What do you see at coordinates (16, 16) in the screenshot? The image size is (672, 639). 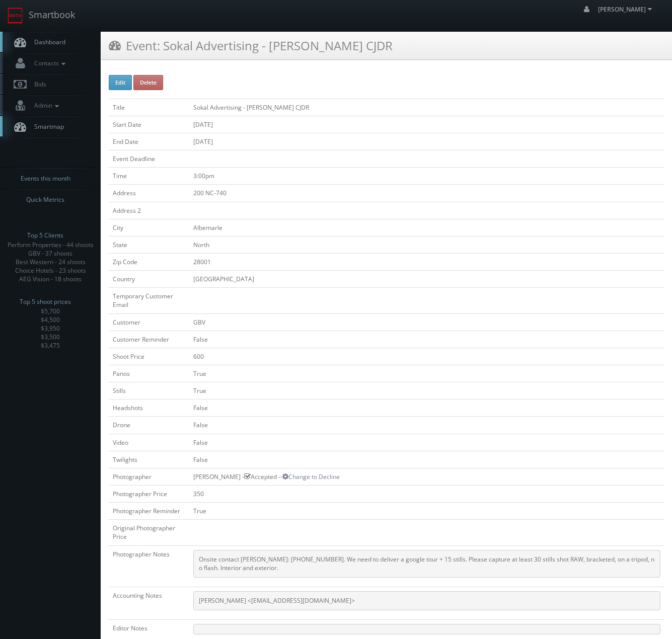 I see `img: smartbook-logo.png` at bounding box center [16, 16].